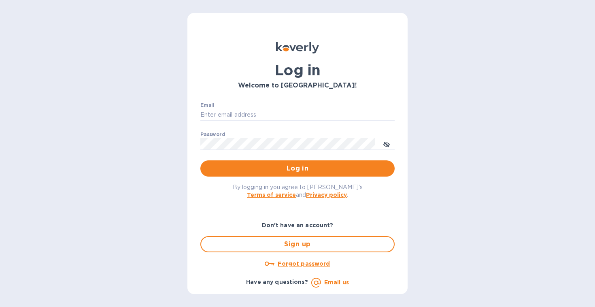 The width and height of the screenshot is (595, 307). Describe the element at coordinates (336, 282) in the screenshot. I see `a: Email us` at that location.